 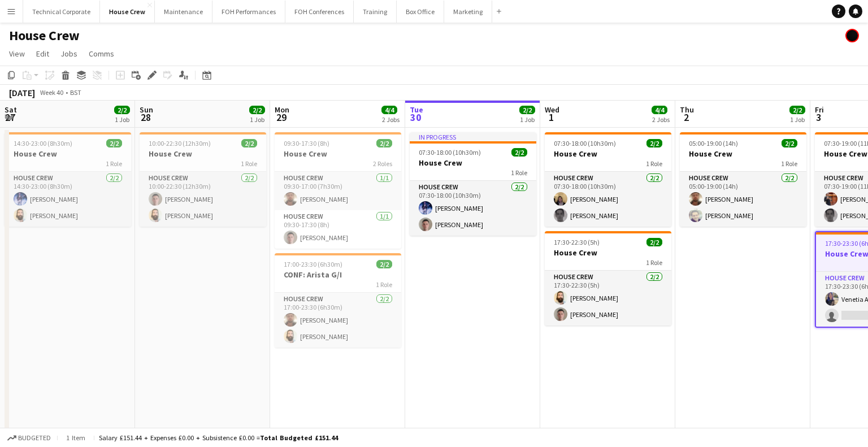 I want to click on span: 3, so click(x=818, y=117).